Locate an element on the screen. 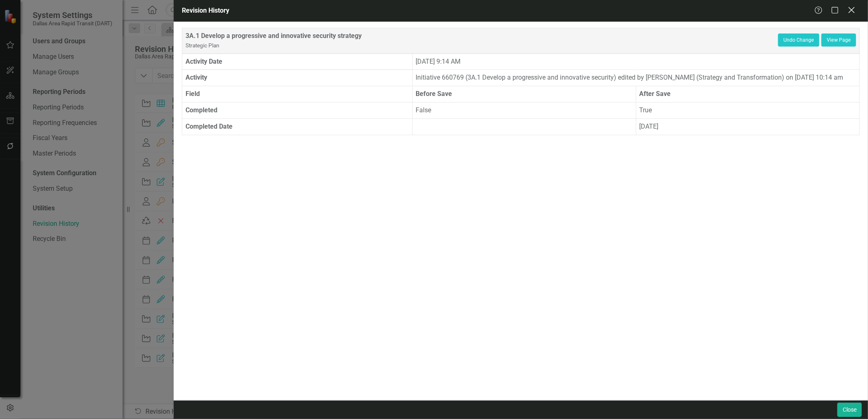 Image resolution: width=868 pixels, height=419 pixels. th: Before Save is located at coordinates (524, 94).